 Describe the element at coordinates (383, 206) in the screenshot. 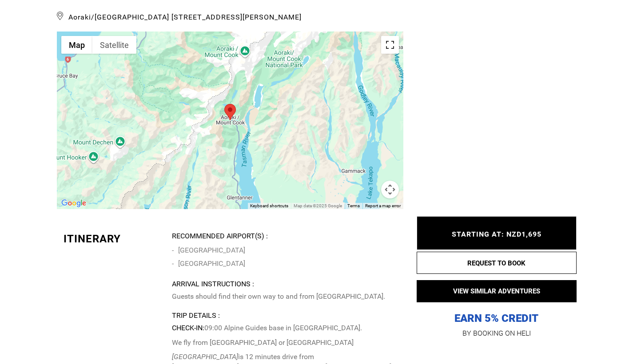

I see `a: Report a map error` at that location.